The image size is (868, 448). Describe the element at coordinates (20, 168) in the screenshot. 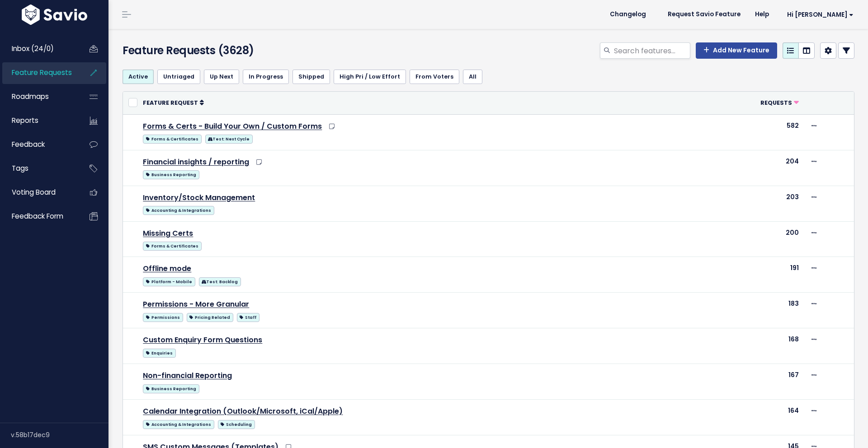

I see `span: Tags` at that location.